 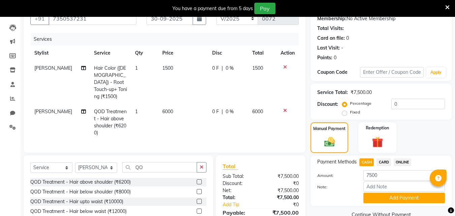 I want to click on input: Search or Scan, so click(x=160, y=167).